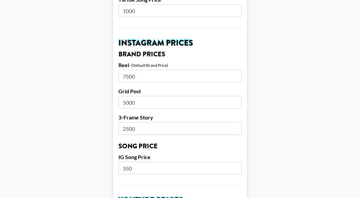  What do you see at coordinates (180, 146) in the screenshot?
I see `h3: Song Price` at bounding box center [180, 146].